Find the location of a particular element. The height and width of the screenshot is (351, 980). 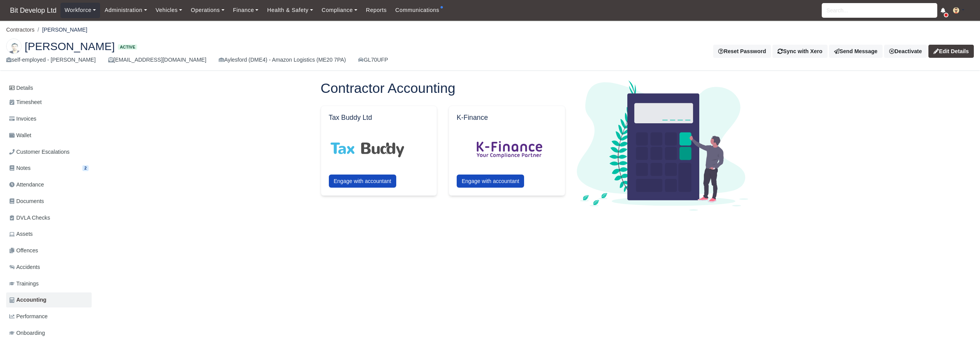

a: Send Message is located at coordinates (855, 52).